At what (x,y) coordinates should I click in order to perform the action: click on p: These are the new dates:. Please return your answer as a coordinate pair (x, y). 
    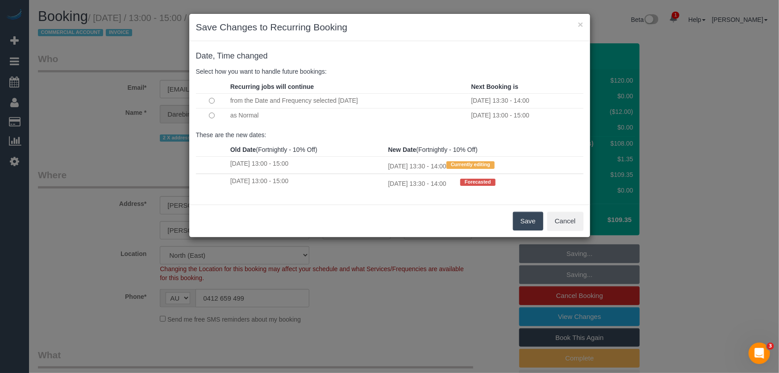
    Looking at the image, I should click on (390, 135).